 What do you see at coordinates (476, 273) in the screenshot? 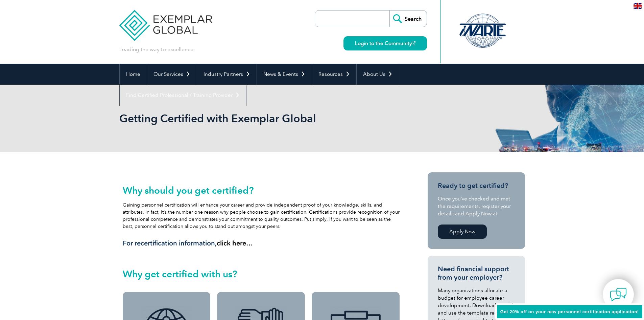
I see `h3: Need financial support from your employer?` at bounding box center [476, 273].